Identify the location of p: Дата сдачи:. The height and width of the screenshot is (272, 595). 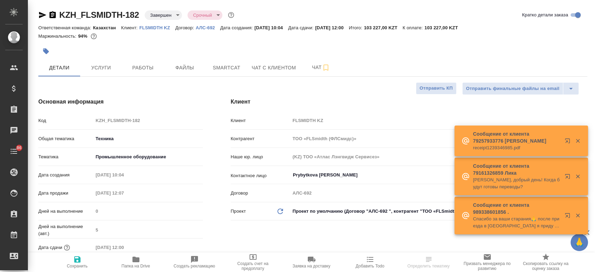
(302, 28).